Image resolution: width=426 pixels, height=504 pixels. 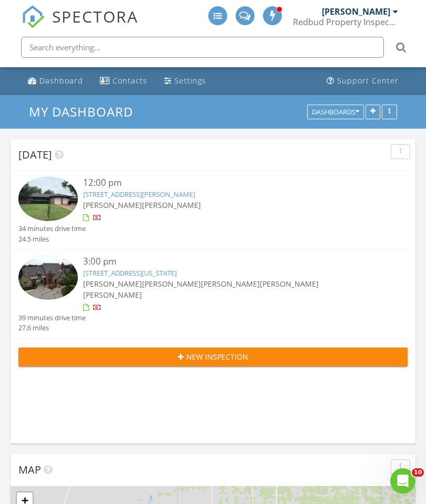 I want to click on img: 9360087%2Fcover_photos%2Fds8uoQfnKkq7FAWxQPZk%2Fsmall.jpg, so click(x=48, y=198).